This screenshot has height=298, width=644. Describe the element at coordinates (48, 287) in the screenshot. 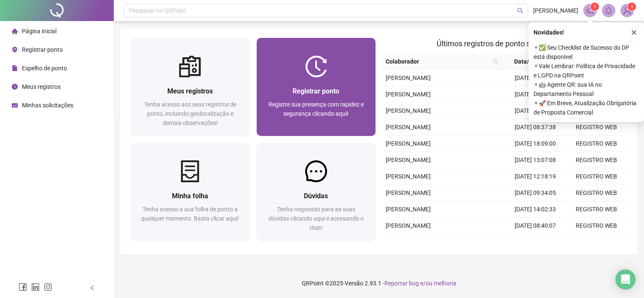

I see `span: instagram` at that location.